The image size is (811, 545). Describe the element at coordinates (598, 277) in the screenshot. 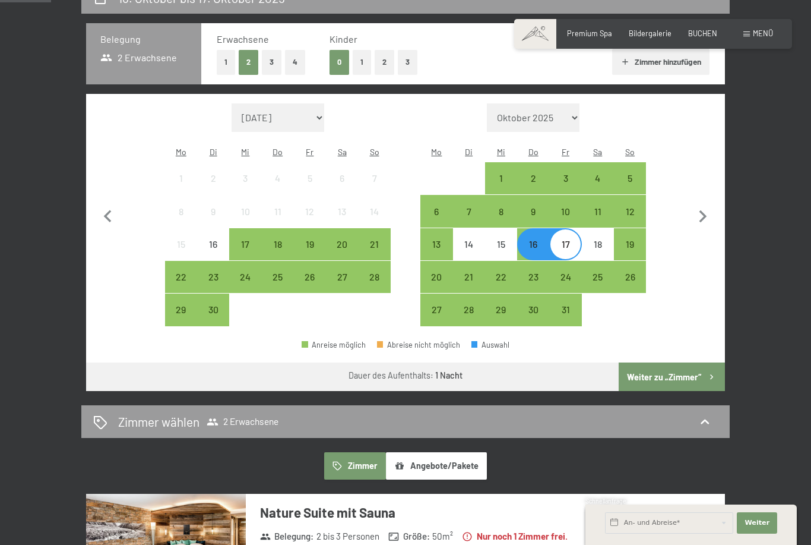

I see `div: Sat Oct 25 2025` at that location.